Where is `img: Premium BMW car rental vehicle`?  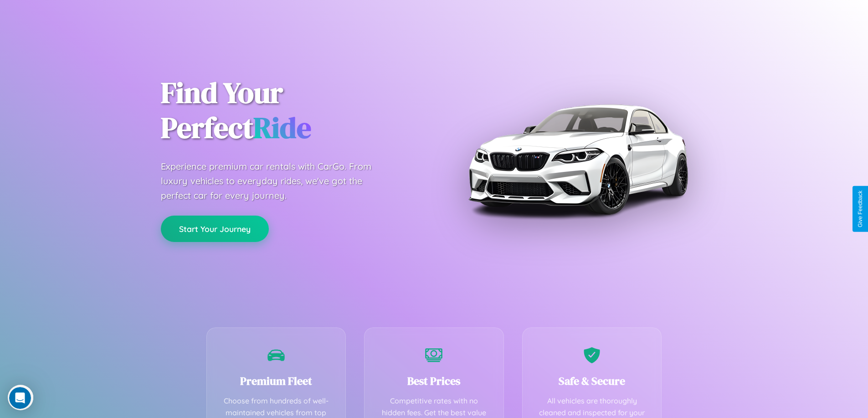
img: Premium BMW car rental vehicle is located at coordinates (578, 160).